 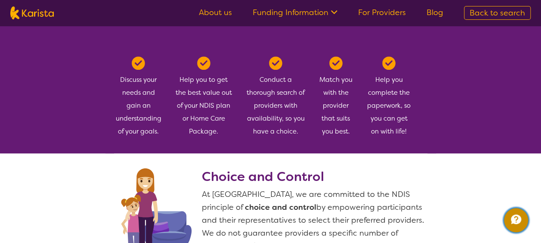 I want to click on a: About us, so click(x=215, y=12).